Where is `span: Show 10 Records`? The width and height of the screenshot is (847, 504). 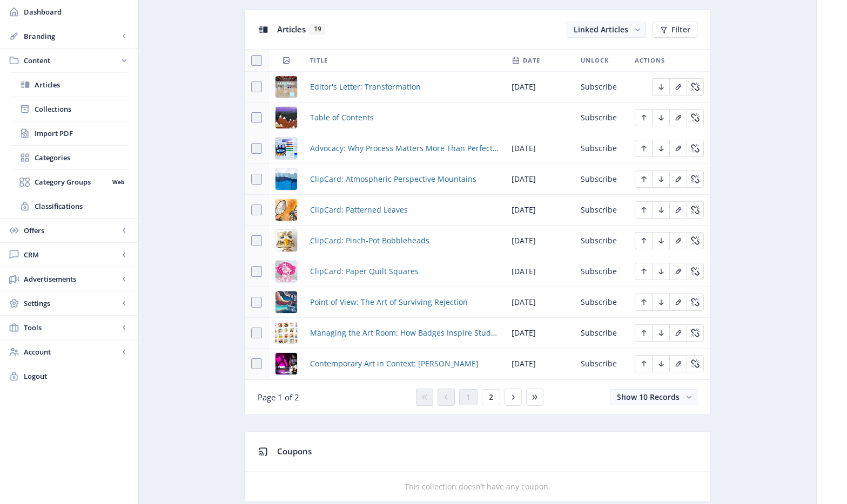 span: Show 10 Records is located at coordinates (648, 396).